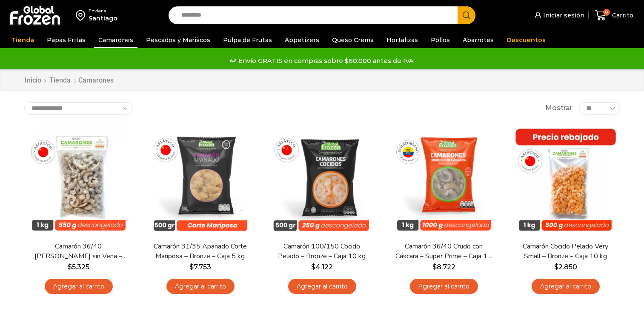  Describe the element at coordinates (607, 13) in the screenshot. I see `span: 0` at that location.